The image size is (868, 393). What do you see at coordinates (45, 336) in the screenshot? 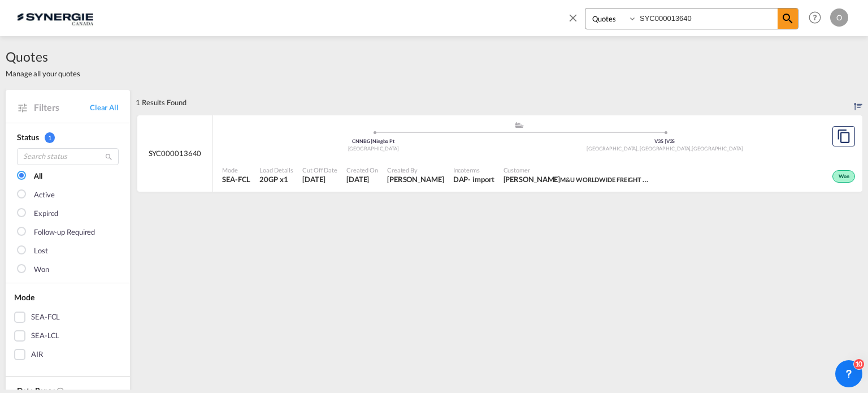
I see `div: SEA-LCL` at bounding box center [45, 336].